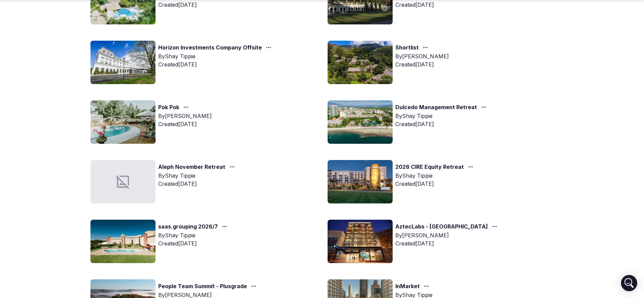 The image size is (644, 298). Describe the element at coordinates (169, 107) in the screenshot. I see `a: Pok Pok` at that location.